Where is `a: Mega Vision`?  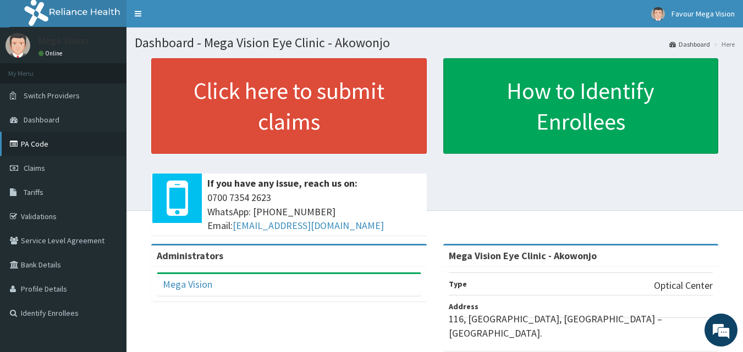
a: Mega Vision is located at coordinates (188, 284).